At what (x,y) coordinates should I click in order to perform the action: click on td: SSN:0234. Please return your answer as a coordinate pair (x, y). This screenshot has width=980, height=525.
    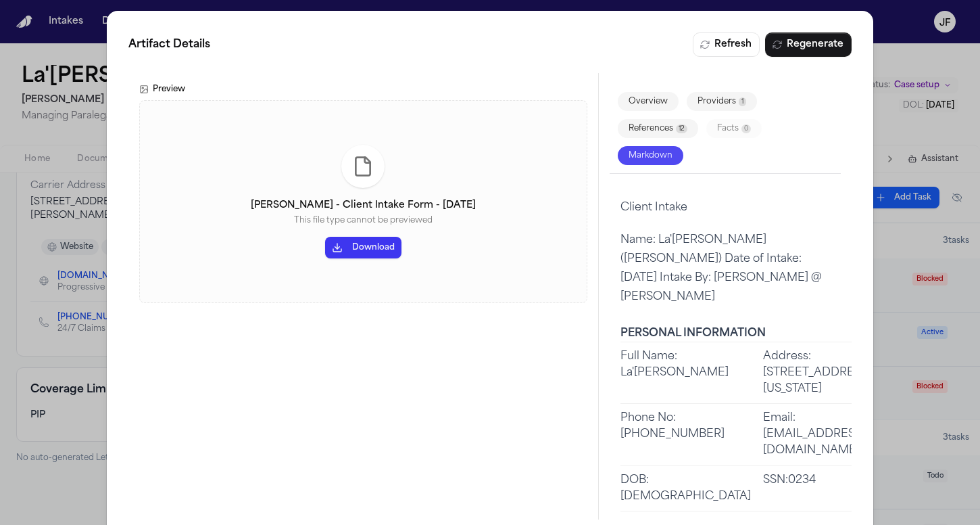
    Looking at the image, I should click on (813, 488).